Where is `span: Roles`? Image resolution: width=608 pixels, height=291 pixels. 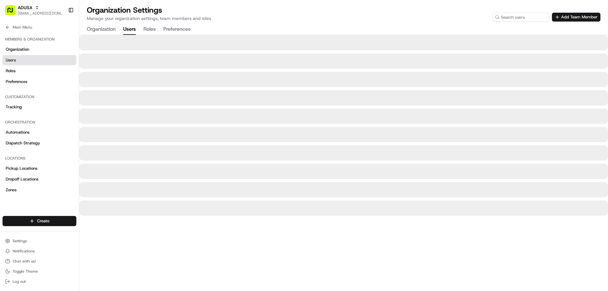
span: Roles is located at coordinates (10, 71).